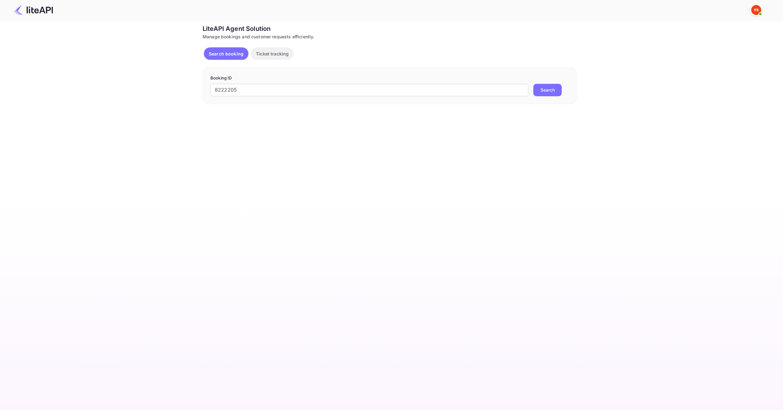 The image size is (783, 410). What do you see at coordinates (33, 10) in the screenshot?
I see `img: LiteAPI Logo` at bounding box center [33, 10].